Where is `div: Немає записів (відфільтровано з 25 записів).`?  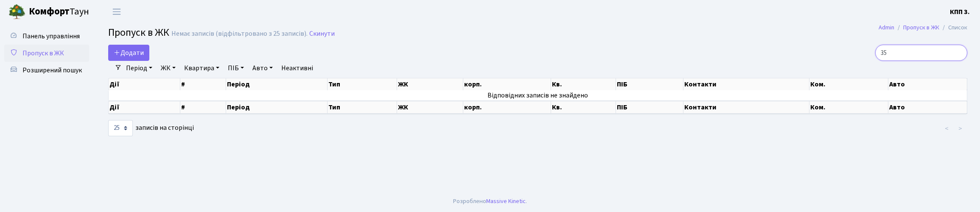 div: Немає записів (відфільтровано з 25 записів). is located at coordinates (239, 34).